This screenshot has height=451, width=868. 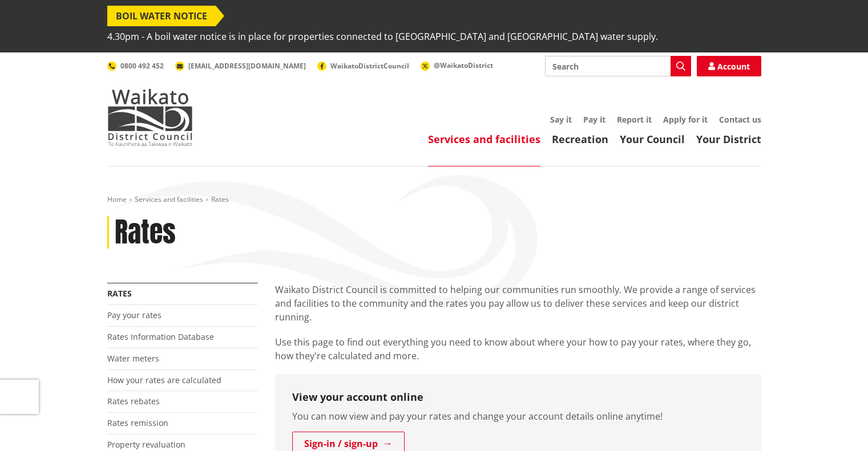 I want to click on h3: View your account online, so click(x=518, y=397).